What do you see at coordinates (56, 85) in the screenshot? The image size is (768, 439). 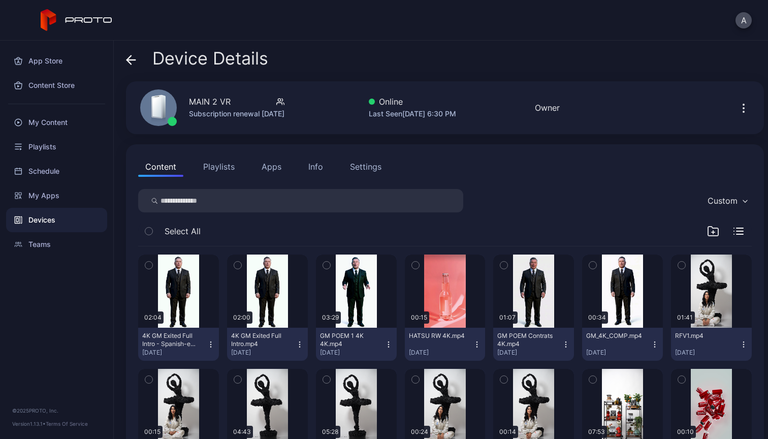 I see `div: Content Store` at bounding box center [56, 85].